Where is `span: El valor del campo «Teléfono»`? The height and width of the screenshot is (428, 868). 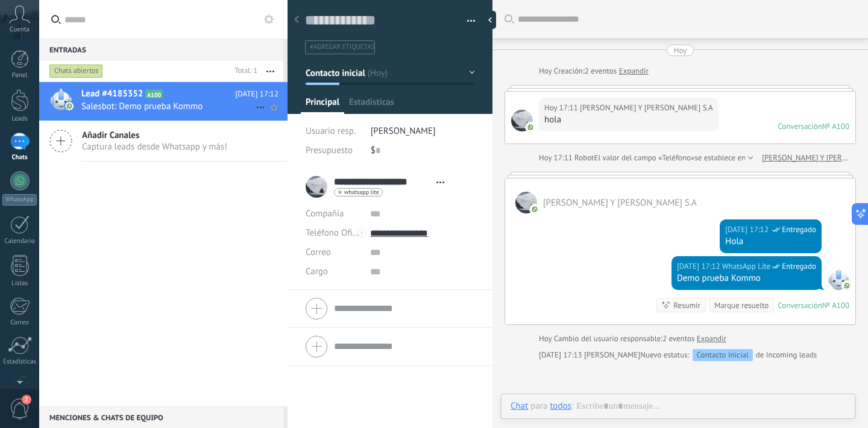 span: El valor del campo «Teléfono» is located at coordinates (644, 158).